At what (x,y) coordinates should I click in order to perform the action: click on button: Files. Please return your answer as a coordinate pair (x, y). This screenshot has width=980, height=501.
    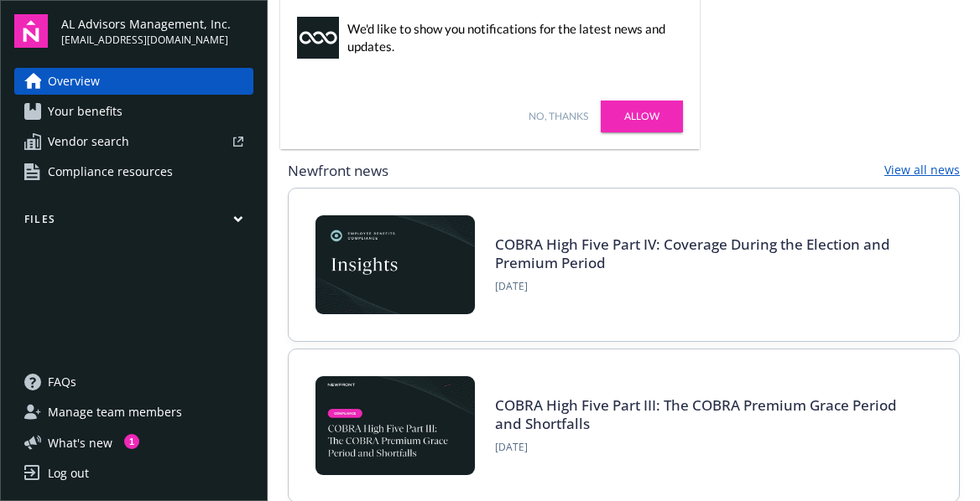
    Looking at the image, I should click on (133, 222).